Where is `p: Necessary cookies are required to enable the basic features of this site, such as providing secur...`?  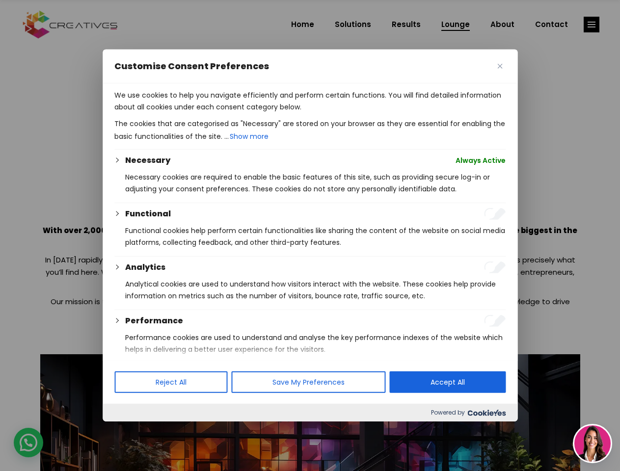 p: Necessary cookies are required to enable the basic features of this site, such as providing secur... is located at coordinates (315, 183).